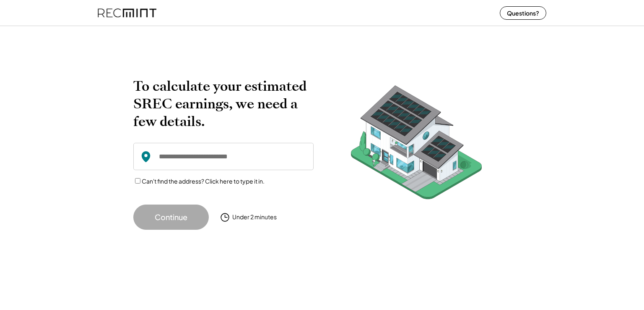  Describe the element at coordinates (416, 144) in the screenshot. I see `img: RecMintArtboard%207.png` at that location.